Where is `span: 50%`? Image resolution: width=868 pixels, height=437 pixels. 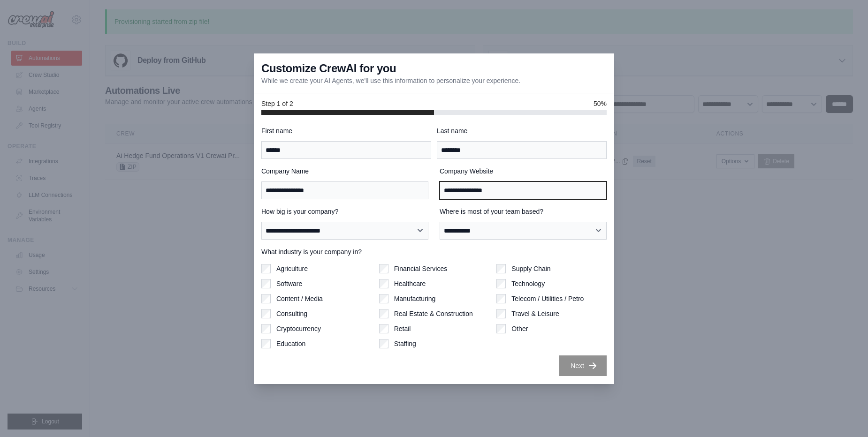 span: 50% is located at coordinates (600, 104).